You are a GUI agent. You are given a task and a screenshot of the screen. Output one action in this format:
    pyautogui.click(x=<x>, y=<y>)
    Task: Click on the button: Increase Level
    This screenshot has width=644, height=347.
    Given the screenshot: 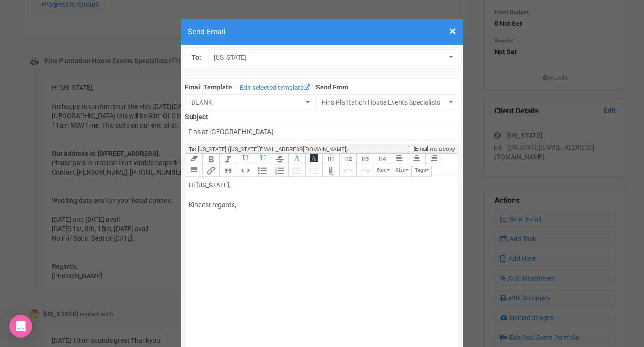 What is the action you would take?
    pyautogui.click(x=314, y=171)
    